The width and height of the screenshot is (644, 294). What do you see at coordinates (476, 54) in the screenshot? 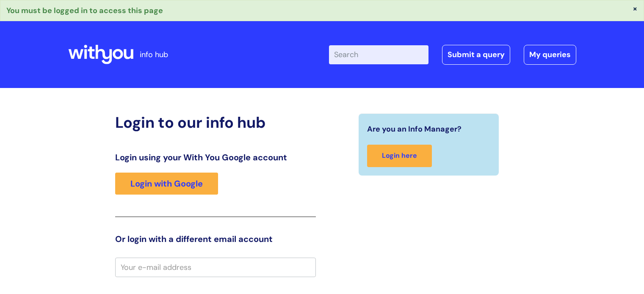
I see `a: Submit a query` at bounding box center [476, 54].